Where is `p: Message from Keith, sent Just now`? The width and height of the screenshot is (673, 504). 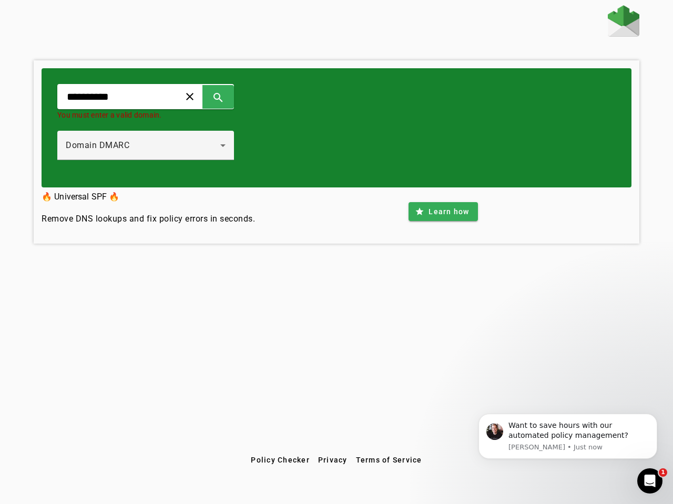 p: Message from Keith, sent Just now is located at coordinates (116, 49).